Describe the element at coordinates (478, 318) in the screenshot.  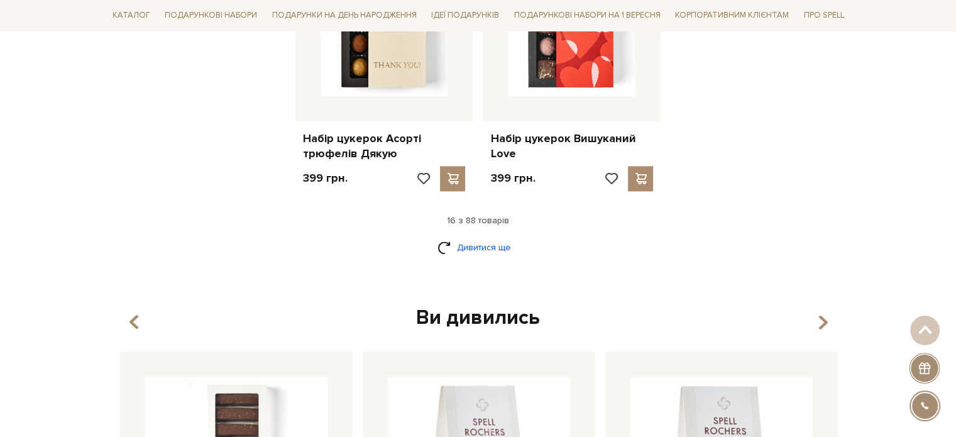
I see `div: Ви дивились` at that location.